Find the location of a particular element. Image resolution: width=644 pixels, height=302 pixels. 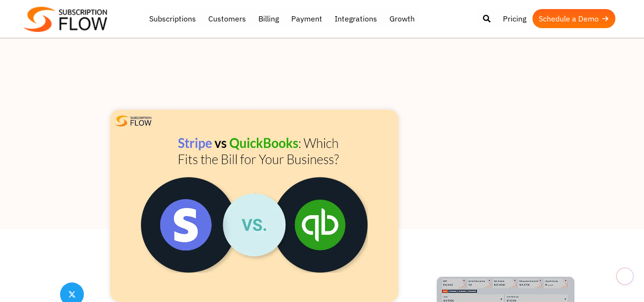

img: Stripe vs QuickBooks Which Fits the Bill for Your Business is located at coordinates (254, 206).